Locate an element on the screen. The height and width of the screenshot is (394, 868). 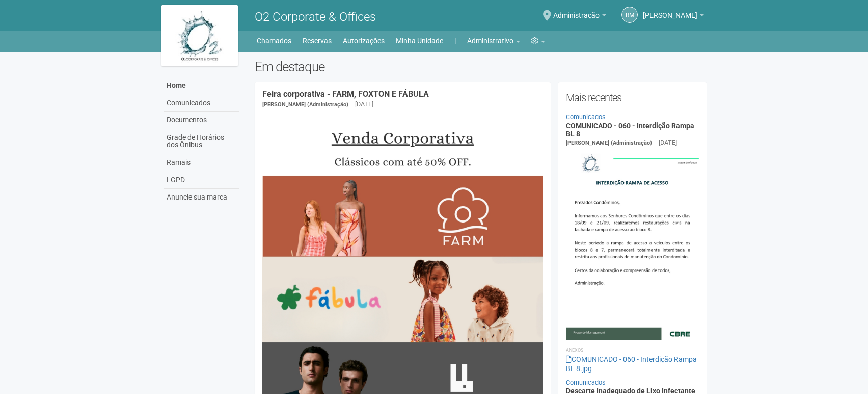
a: Administração is located at coordinates (580, 17).